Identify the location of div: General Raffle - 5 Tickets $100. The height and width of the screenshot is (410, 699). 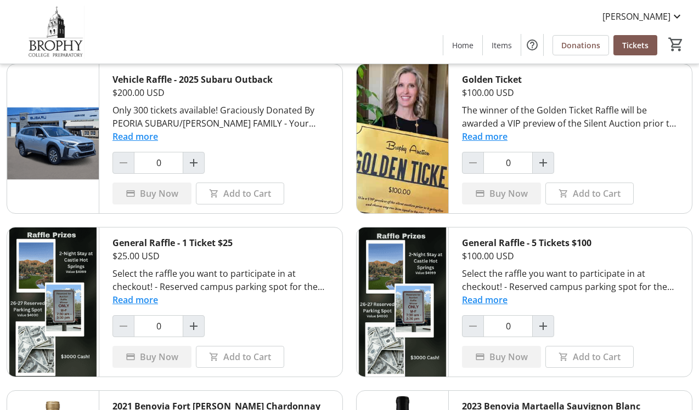
(570, 243).